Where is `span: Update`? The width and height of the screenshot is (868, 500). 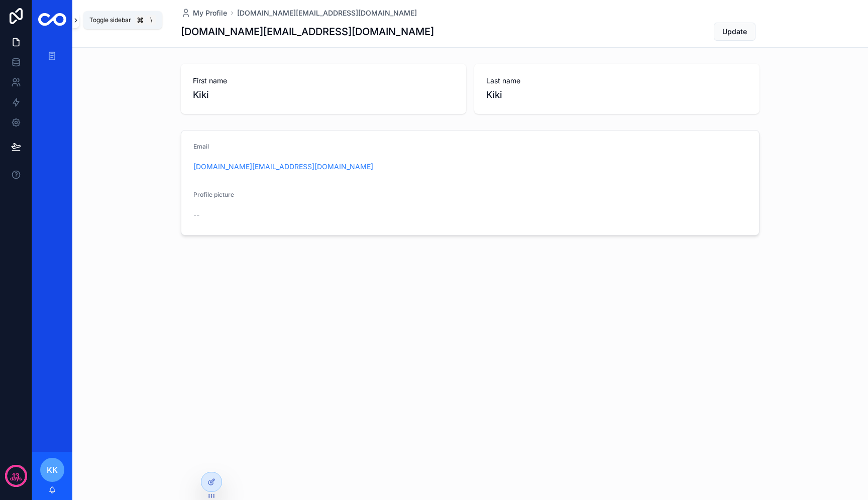 span: Update is located at coordinates (734, 32).